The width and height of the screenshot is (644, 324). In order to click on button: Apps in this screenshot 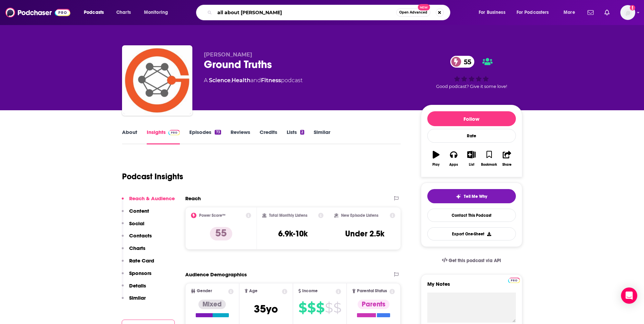, I will do `click(454, 159)`.